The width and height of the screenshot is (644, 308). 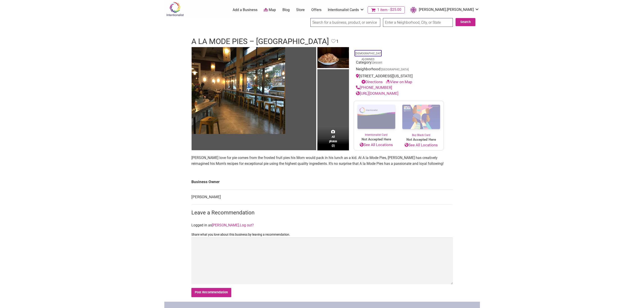 I want to click on a: Offers, so click(x=317, y=10).